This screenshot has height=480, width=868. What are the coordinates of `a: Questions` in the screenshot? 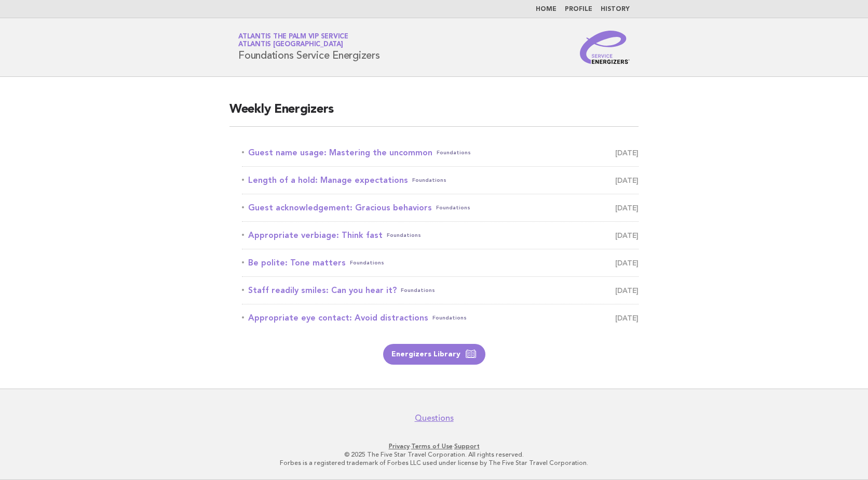 It's located at (434, 418).